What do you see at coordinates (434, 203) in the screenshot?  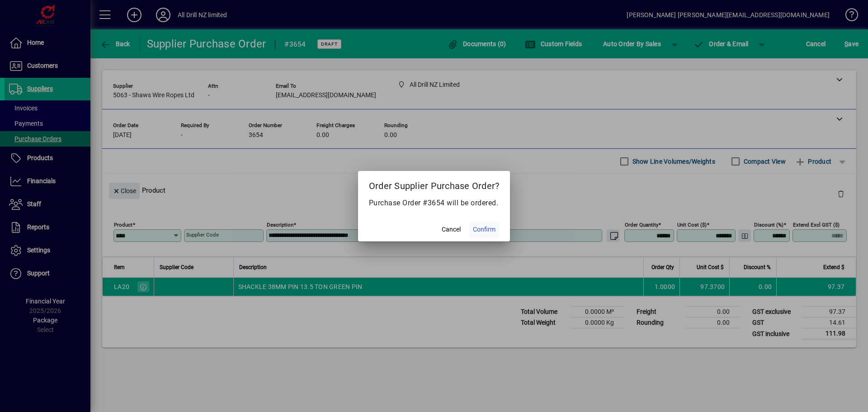 I see `p: Purchase Order #3654 will be ordered.` at bounding box center [434, 203].